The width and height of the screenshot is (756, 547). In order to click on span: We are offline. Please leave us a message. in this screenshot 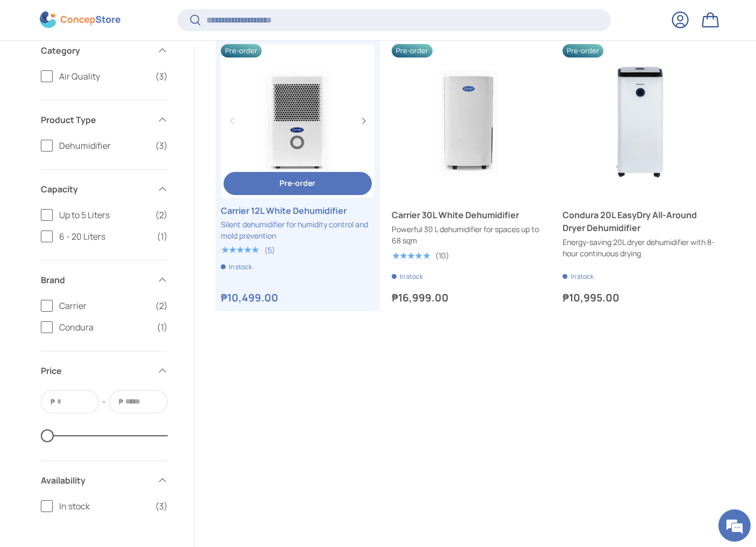, I will do `click(105, 190)`.